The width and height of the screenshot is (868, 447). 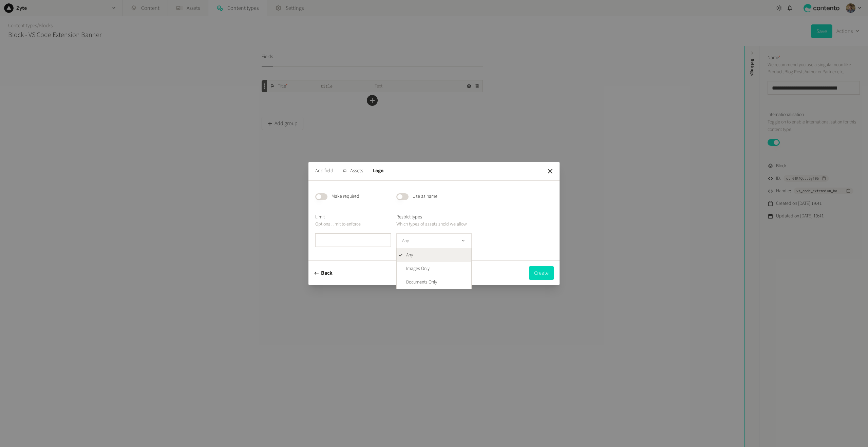 What do you see at coordinates (425, 196) in the screenshot?
I see `label: Use as name` at bounding box center [425, 196].